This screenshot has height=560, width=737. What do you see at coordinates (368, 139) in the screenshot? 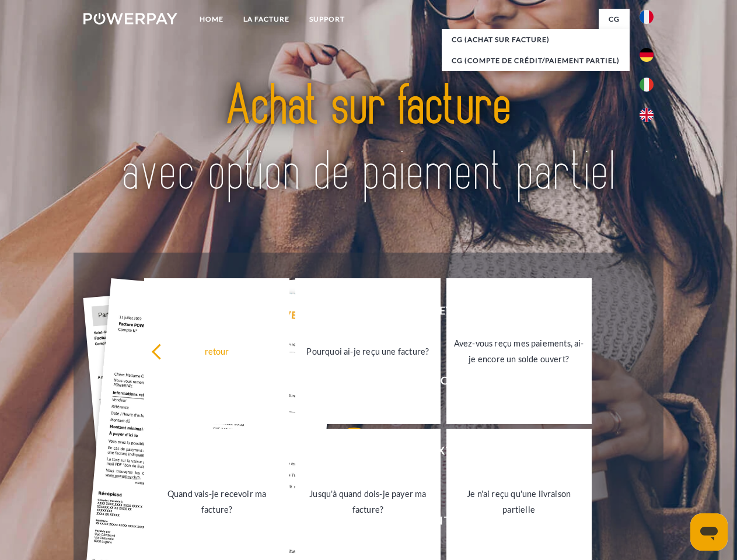
I see `img: title-powerpay_fr.svg` at bounding box center [368, 139].